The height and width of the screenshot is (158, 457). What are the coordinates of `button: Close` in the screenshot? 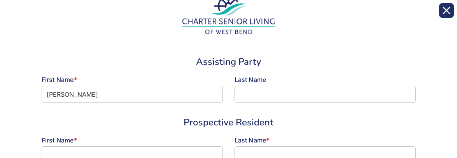 It's located at (447, 11).